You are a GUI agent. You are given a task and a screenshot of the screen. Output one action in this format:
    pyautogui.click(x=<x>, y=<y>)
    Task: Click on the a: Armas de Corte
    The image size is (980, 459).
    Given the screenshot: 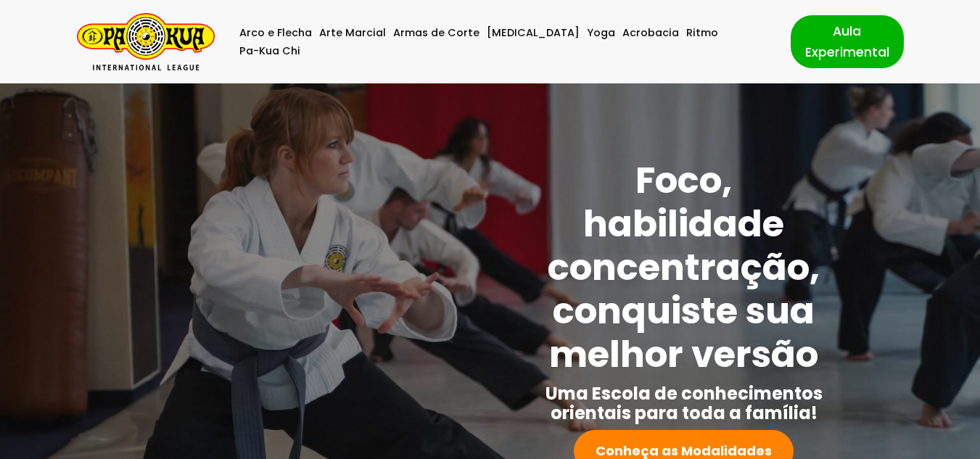 What is the action you would take?
    pyautogui.click(x=436, y=33)
    